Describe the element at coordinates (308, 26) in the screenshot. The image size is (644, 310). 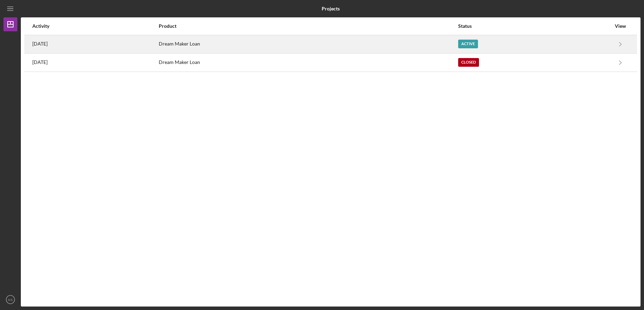
I see `div: Product` at that location.